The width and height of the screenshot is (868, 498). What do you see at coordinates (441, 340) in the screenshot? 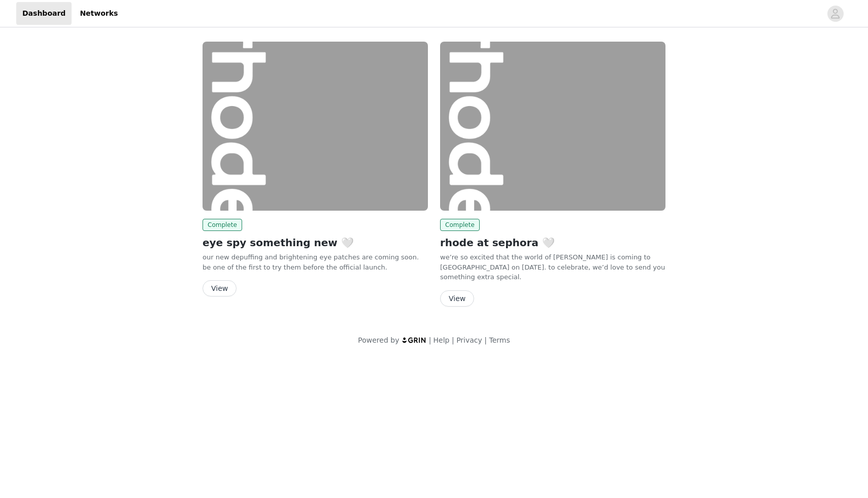
I see `a: Help` at bounding box center [441, 340].